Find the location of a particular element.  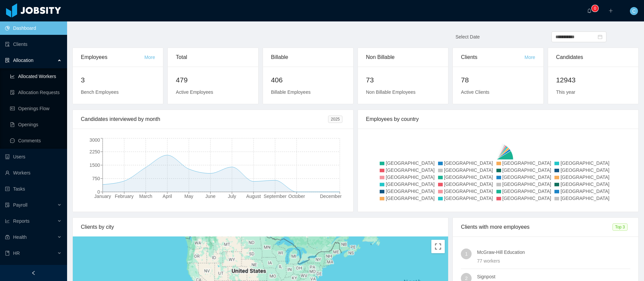

a: icon: file-textOpenings is located at coordinates (35, 125).